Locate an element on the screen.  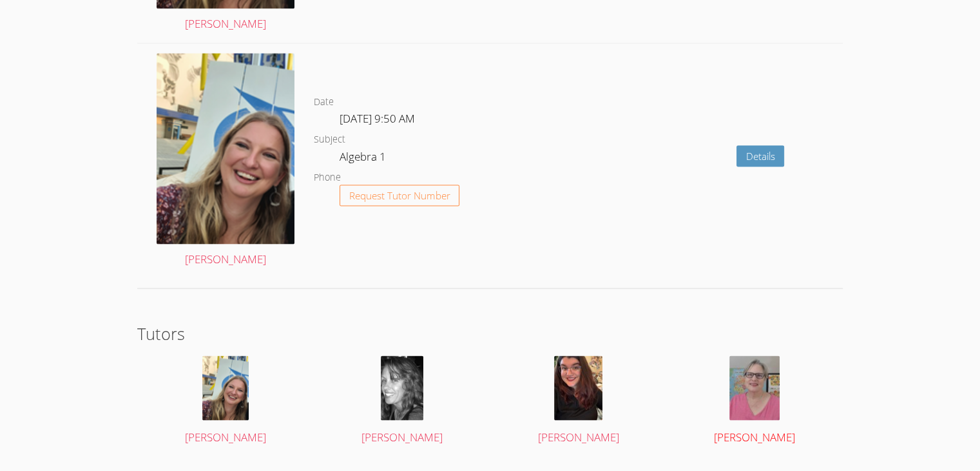
dt: Date is located at coordinates (324, 101).